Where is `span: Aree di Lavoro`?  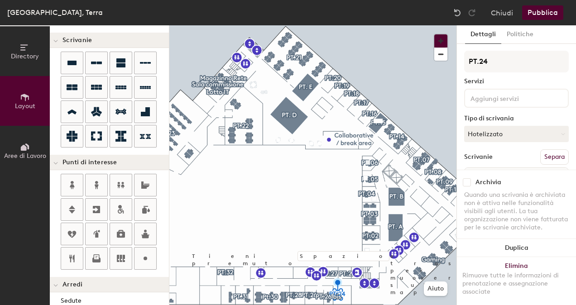
span: Aree di Lavoro is located at coordinates (25, 156).